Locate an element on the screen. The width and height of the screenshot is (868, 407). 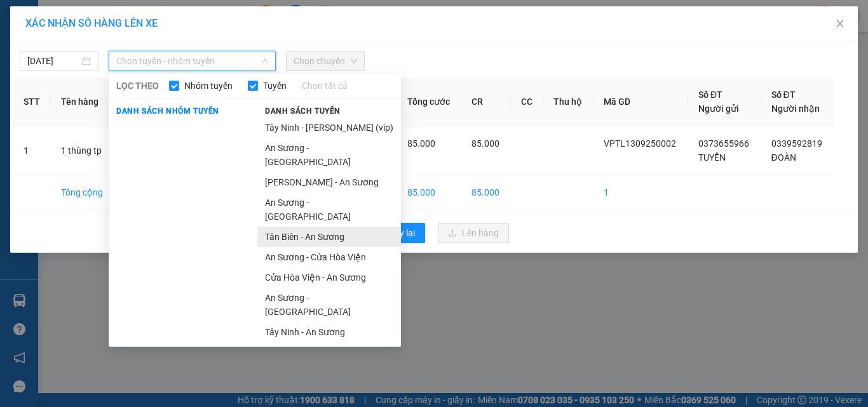
span: TUYỂN is located at coordinates (712, 158).